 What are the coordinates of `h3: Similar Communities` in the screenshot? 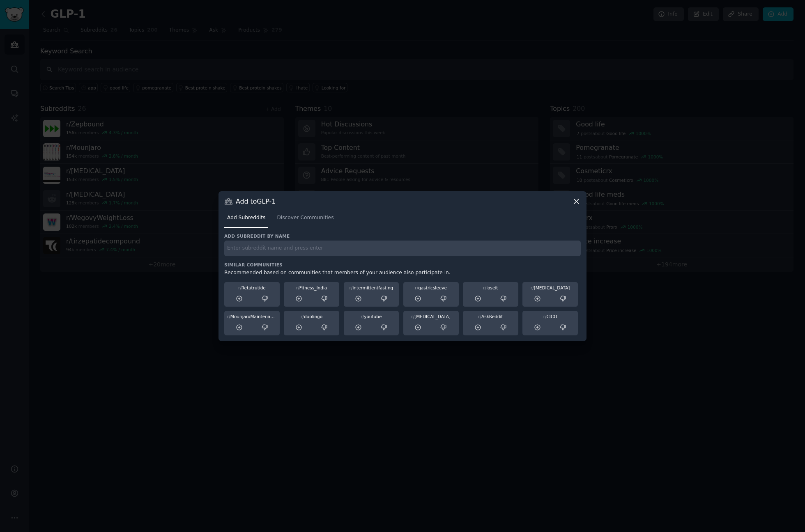 It's located at (402, 265).